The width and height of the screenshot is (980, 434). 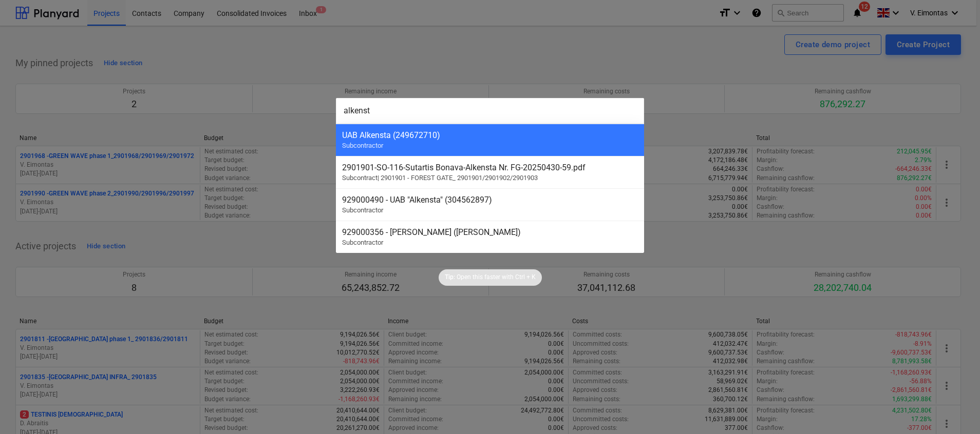 I want to click on div: UAB Alkensta (249672710)Subcontractor, so click(x=490, y=140).